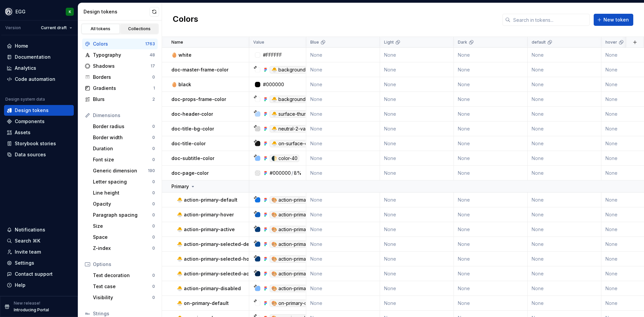 This screenshot has width=644, height=317. What do you see at coordinates (296, 144) in the screenshot?
I see `div: 🐣 on-surface-default` at bounding box center [296, 144].